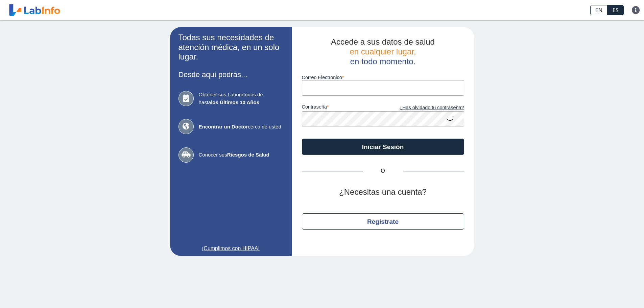 This screenshot has width=644, height=308. Describe the element at coordinates (383, 222) in the screenshot. I see `button: Regístrate` at that location.